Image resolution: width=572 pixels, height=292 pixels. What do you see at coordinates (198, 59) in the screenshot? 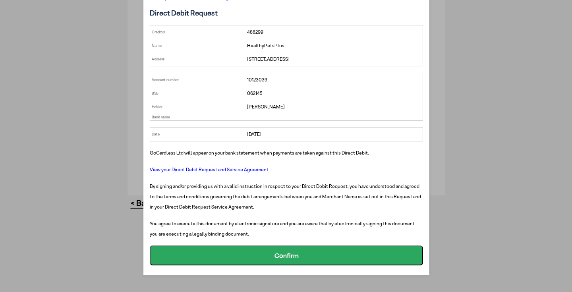
I see `td: Address` at bounding box center [198, 59].